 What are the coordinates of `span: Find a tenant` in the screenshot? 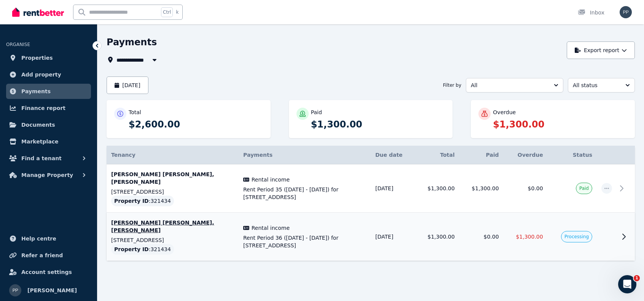 It's located at (41, 158).